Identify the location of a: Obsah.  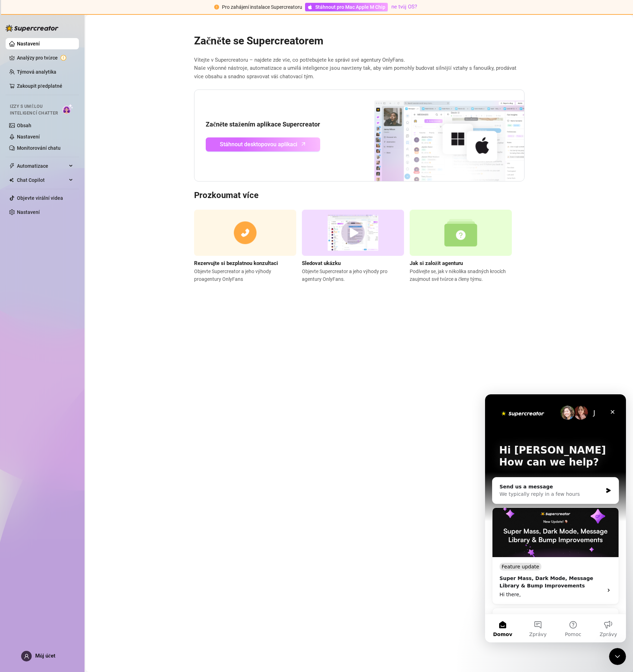
(24, 126).